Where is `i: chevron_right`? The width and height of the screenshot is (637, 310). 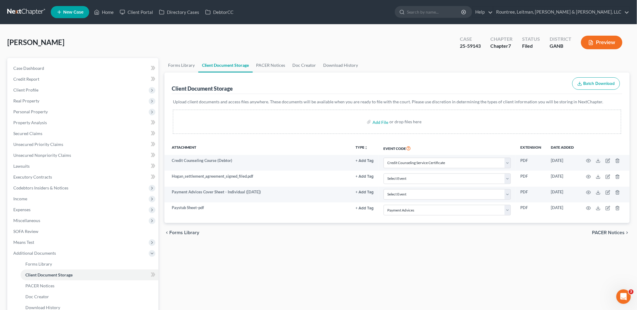
i: chevron_right is located at coordinates (627, 233).